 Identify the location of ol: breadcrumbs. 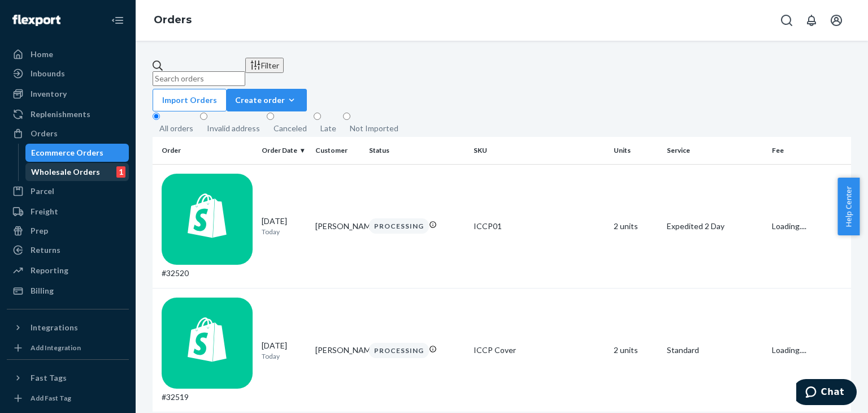
(172, 20).